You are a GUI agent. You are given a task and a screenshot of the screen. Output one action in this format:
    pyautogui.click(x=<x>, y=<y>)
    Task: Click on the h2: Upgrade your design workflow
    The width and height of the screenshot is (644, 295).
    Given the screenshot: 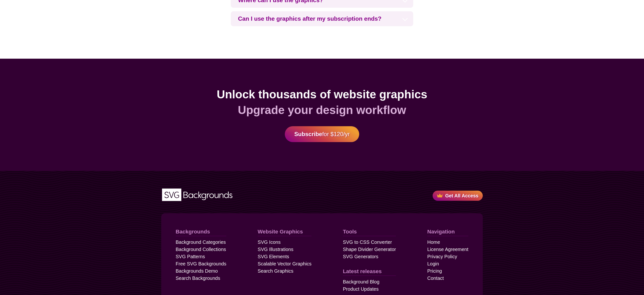 What is the action you would take?
    pyautogui.click(x=322, y=110)
    